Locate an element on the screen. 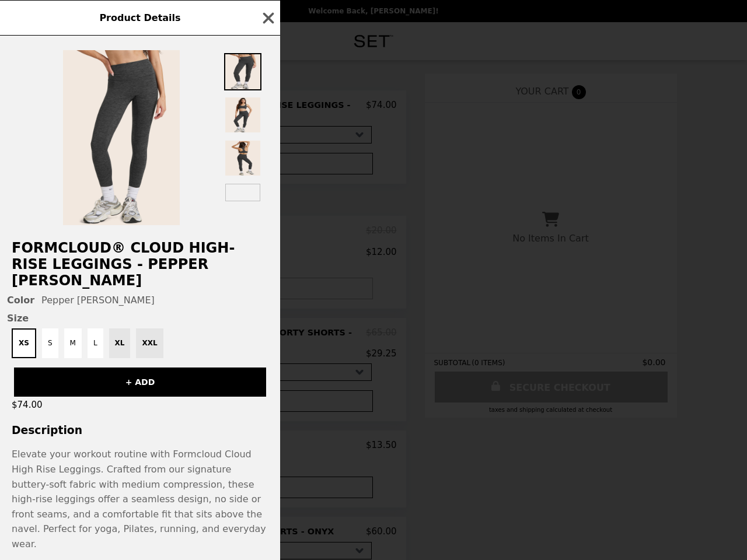  button: L is located at coordinates (95, 342).